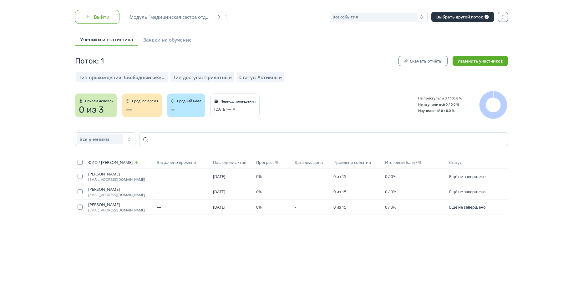 This screenshot has width=583, height=294. What do you see at coordinates (99, 101) in the screenshot?
I see `span: Начали человек` at bounding box center [99, 101].